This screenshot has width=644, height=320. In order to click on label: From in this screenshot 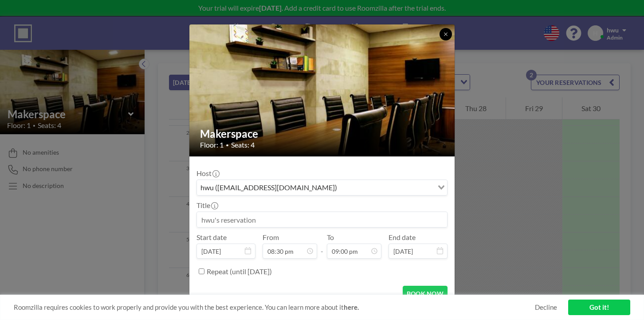, I will do `click(270, 237)`.